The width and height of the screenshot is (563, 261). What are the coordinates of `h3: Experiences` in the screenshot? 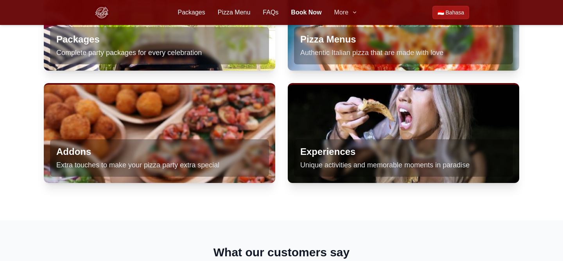 It's located at (403, 152).